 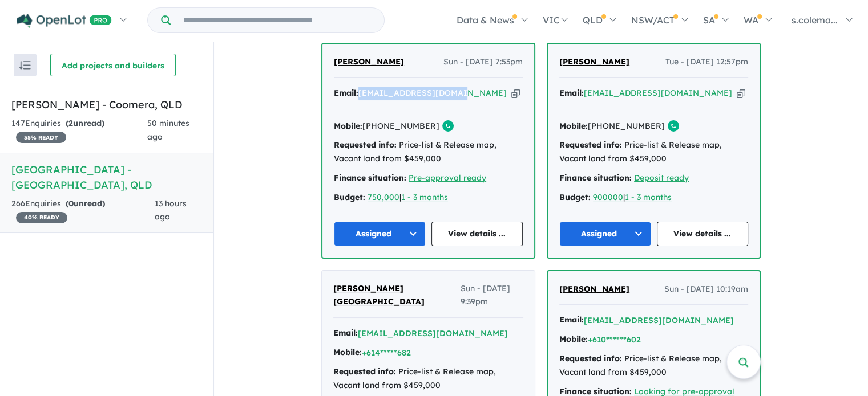 I want to click on span: 35 % READY, so click(x=41, y=137).